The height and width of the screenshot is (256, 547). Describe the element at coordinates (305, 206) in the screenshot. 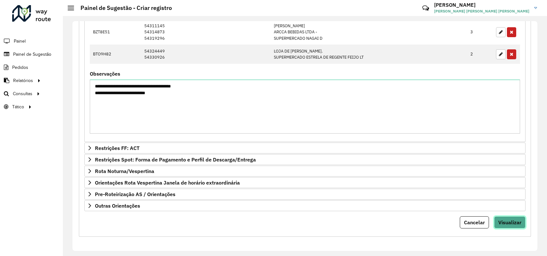

I see `a: Outras Orientações` at that location.